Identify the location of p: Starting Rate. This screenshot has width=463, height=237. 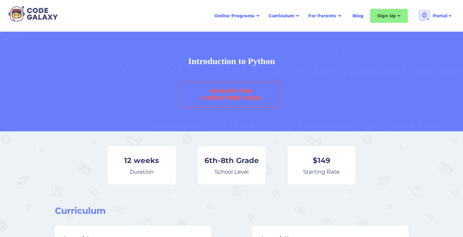
(321, 172).